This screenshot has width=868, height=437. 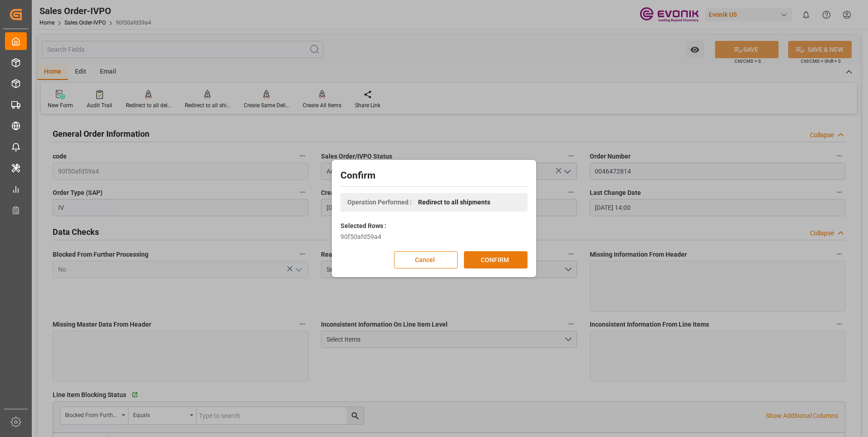 I want to click on label: Selected Rows :, so click(x=363, y=226).